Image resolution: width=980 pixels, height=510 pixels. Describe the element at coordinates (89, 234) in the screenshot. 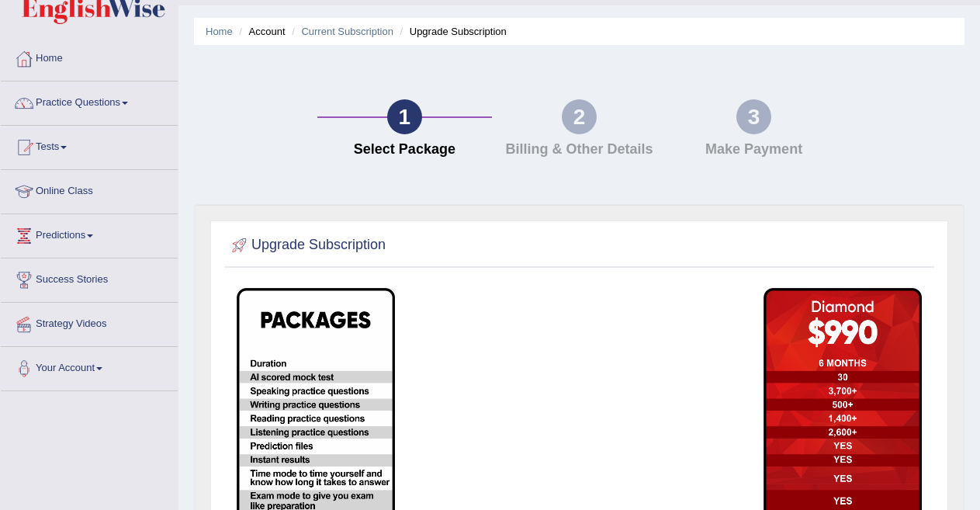

I see `a: Predictions` at that location.